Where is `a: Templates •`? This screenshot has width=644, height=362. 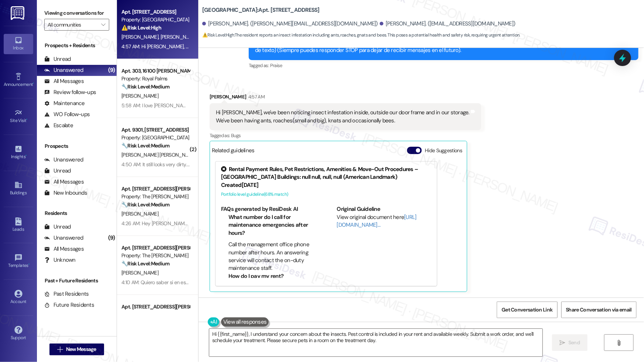 a: Templates • is located at coordinates (18, 261).